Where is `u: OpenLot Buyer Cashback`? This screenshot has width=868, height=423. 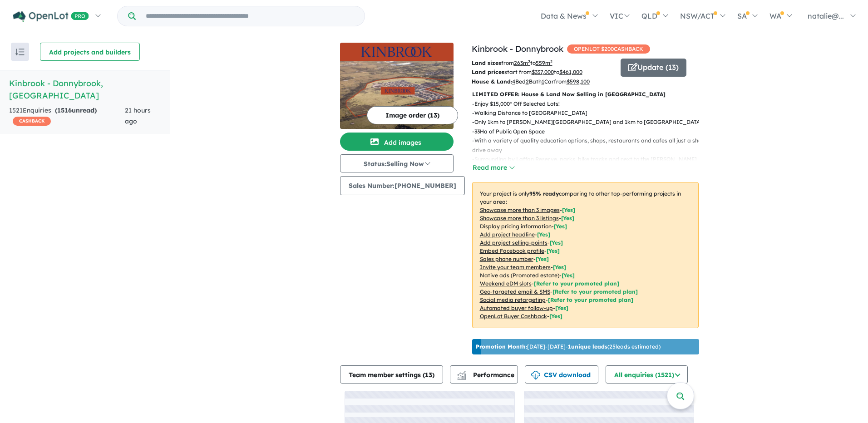
u: OpenLot Buyer Cashback is located at coordinates (513, 316).